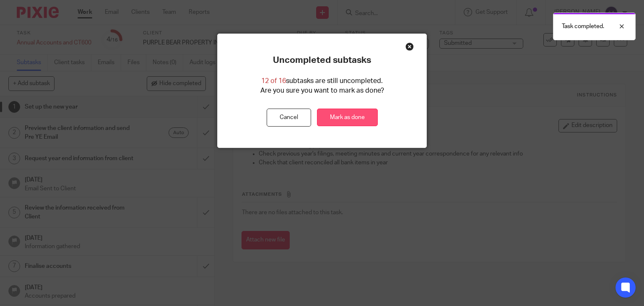 The image size is (644, 306). I want to click on div: Close this dialog window, so click(409, 47).